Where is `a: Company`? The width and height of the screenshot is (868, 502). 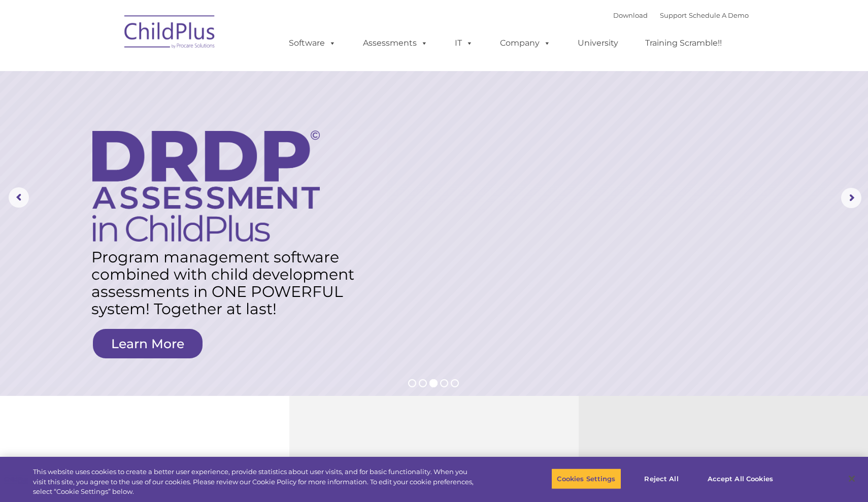 a: Company is located at coordinates (525, 43).